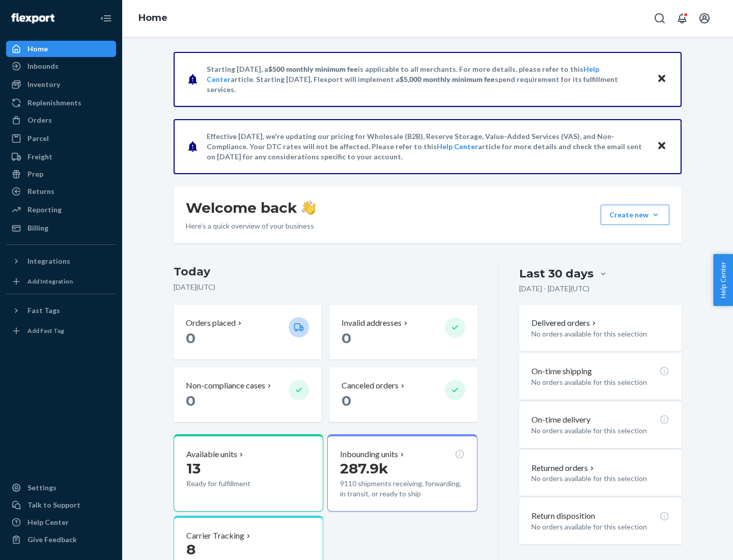 The width and height of the screenshot is (733, 560). I want to click on p: Return disposition, so click(563, 515).